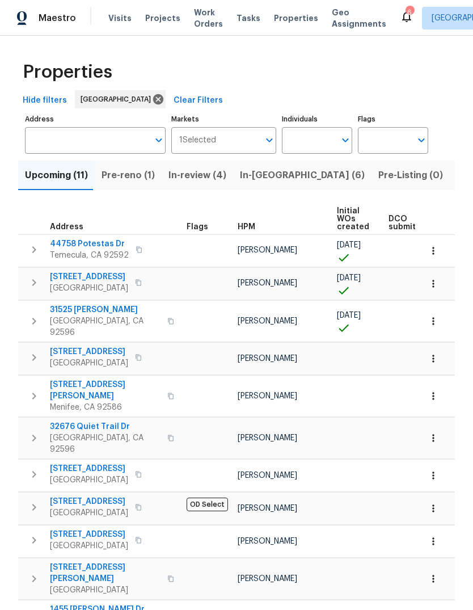  Describe the element at coordinates (208, 18) in the screenshot. I see `span: Work Orders` at that location.